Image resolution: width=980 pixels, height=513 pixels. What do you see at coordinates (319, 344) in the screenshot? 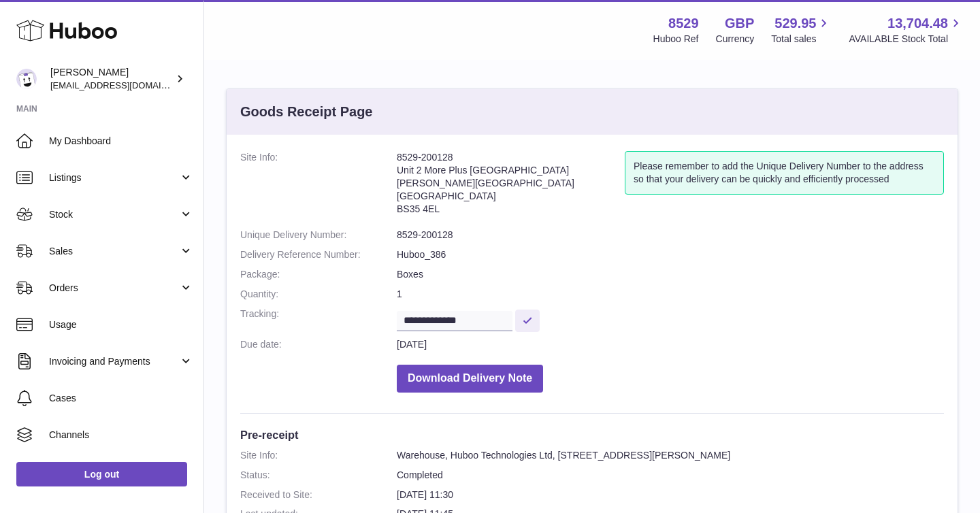
I see `dt: Due date:` at bounding box center [319, 344].